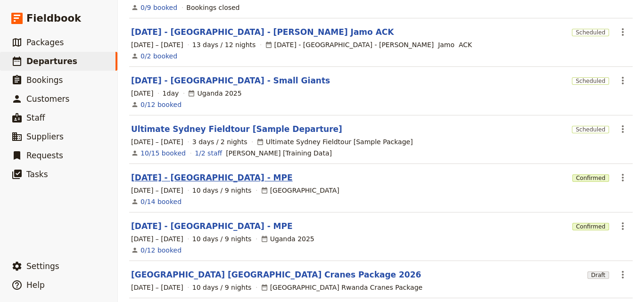 Image resolution: width=644 pixels, height=302 pixels. Describe the element at coordinates (171, 93) in the screenshot. I see `span: 1 day` at that location.